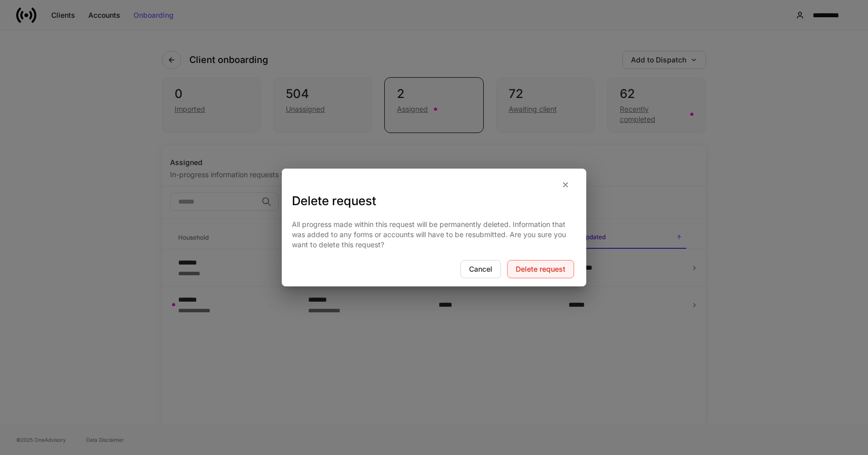 This screenshot has width=868, height=455. I want to click on h3: Delete request, so click(434, 201).